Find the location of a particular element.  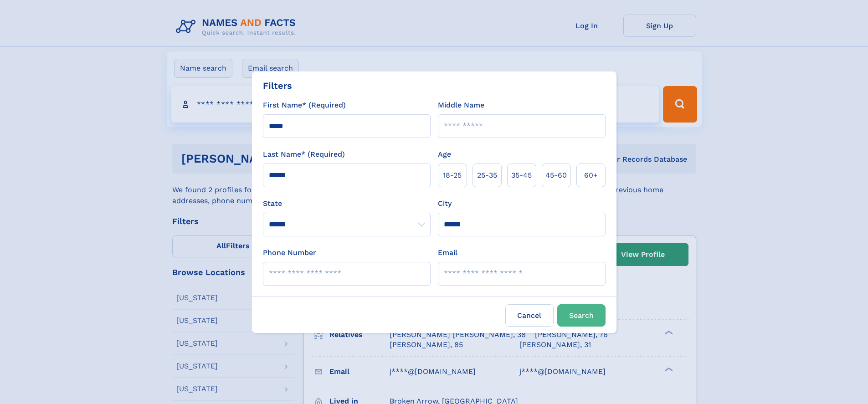

label: Last Name* (Required) is located at coordinates (304, 155).